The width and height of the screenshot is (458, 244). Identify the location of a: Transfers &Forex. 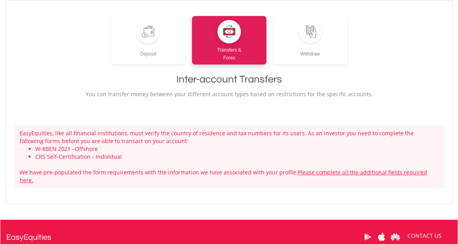
(229, 40).